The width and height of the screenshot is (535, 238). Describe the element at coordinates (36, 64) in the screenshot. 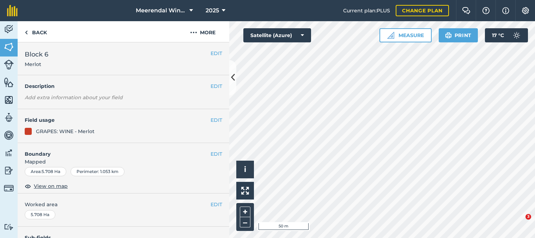

I see `span: Merlot` at that location.